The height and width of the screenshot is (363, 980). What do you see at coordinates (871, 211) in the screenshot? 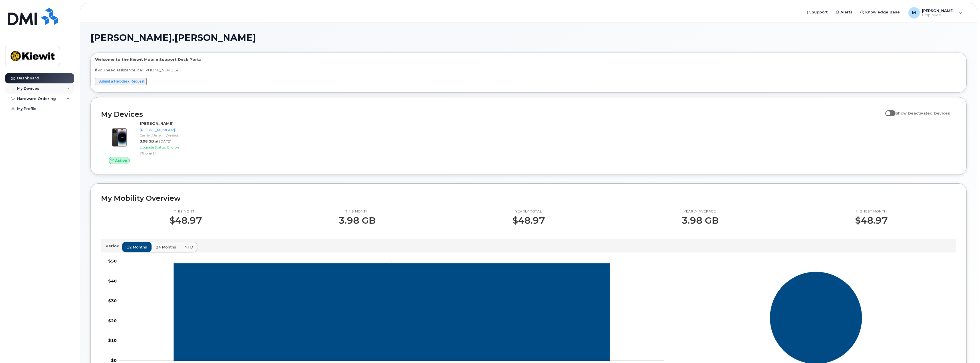
I see `p: Highest month` at bounding box center [871, 211].